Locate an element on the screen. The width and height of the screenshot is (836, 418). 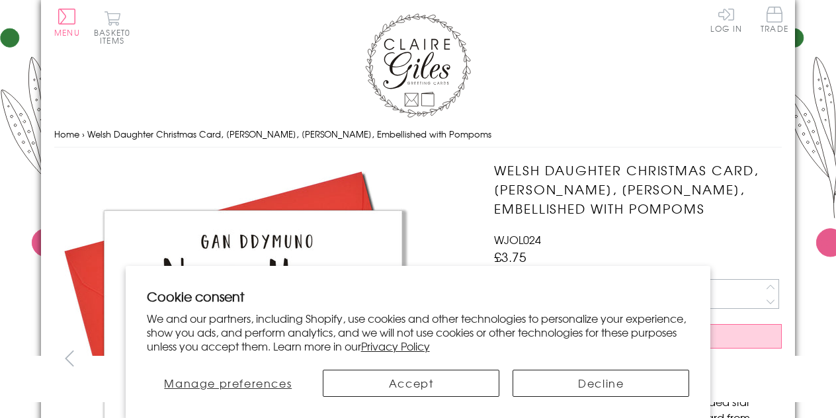
button: prev is located at coordinates (69, 358).